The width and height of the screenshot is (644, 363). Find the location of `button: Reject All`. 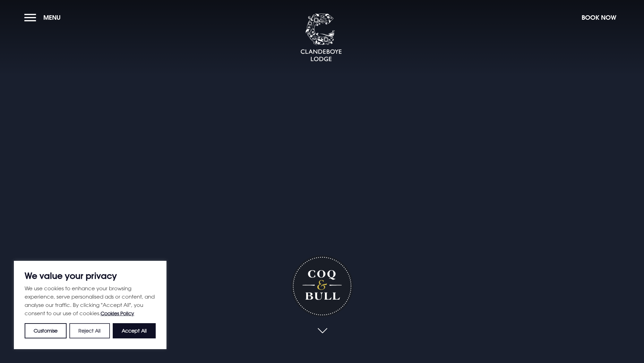

button: Reject All is located at coordinates (90, 331).